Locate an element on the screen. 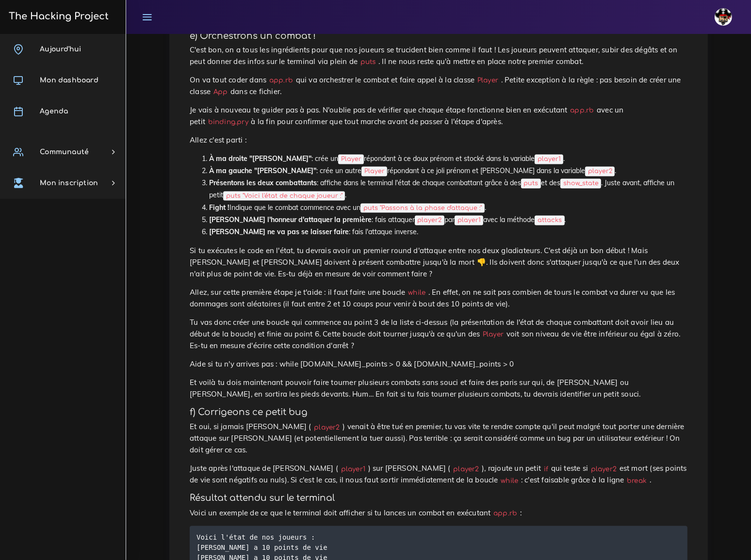 The image size is (751, 560). li: : fais l'attaque inverse. is located at coordinates (448, 232).